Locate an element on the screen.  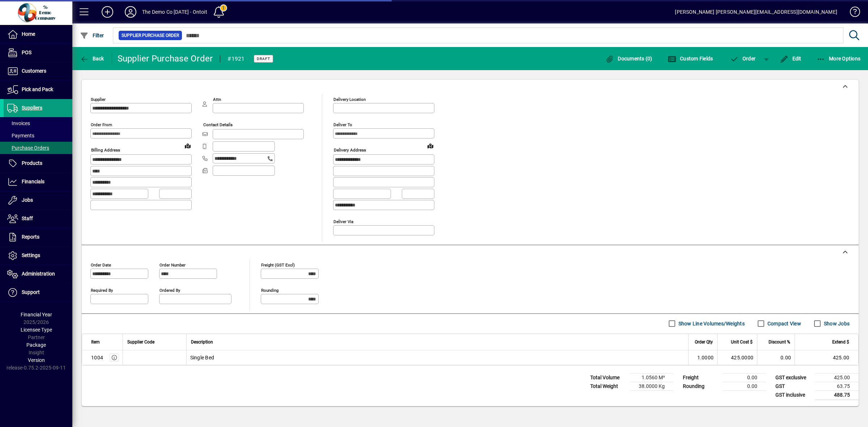
td: 425.0000 is located at coordinates (737, 358).